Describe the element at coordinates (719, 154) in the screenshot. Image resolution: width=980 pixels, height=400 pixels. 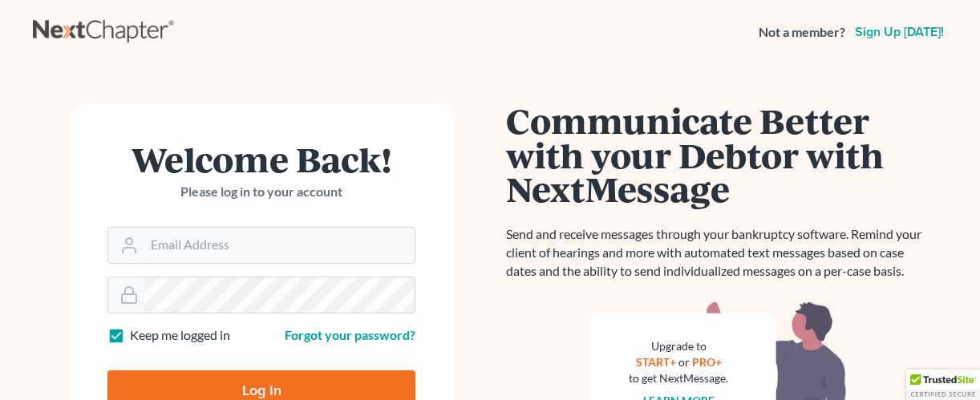
I see `h1: Communicate Better with your Debtor with NextMessage` at that location.